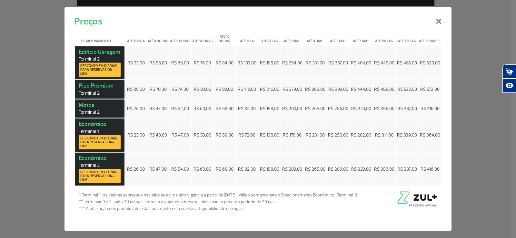 The image size is (516, 238). What do you see at coordinates (292, 89) in the screenshot?
I see `span: R$ 279,00` at bounding box center [292, 89].